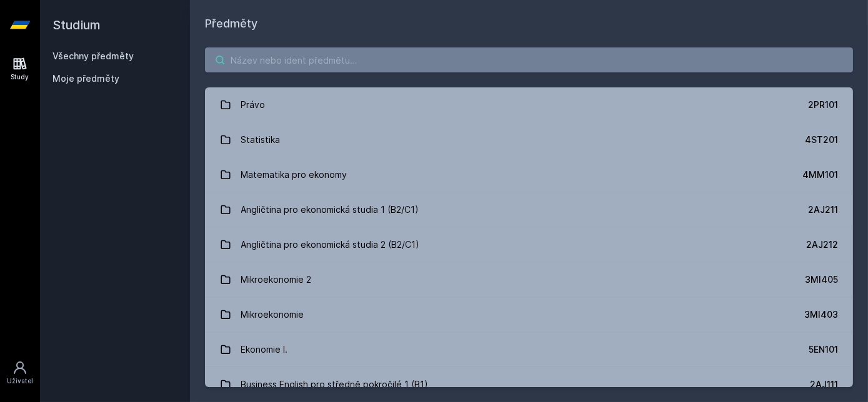 The width and height of the screenshot is (868, 402). What do you see at coordinates (93, 56) in the screenshot?
I see `a: Všechny předměty` at bounding box center [93, 56].